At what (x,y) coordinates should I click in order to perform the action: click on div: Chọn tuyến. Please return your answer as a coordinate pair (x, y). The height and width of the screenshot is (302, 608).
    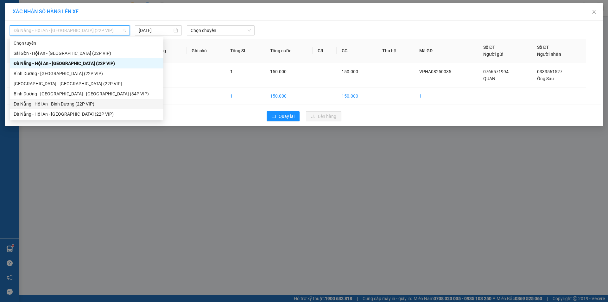
    Looking at the image, I should click on (86, 43).